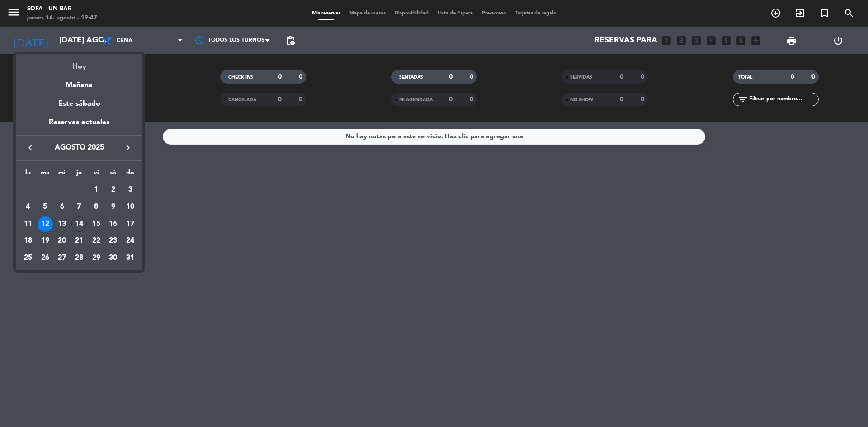  Describe the element at coordinates (62, 224) in the screenshot. I see `div: 13` at that location.